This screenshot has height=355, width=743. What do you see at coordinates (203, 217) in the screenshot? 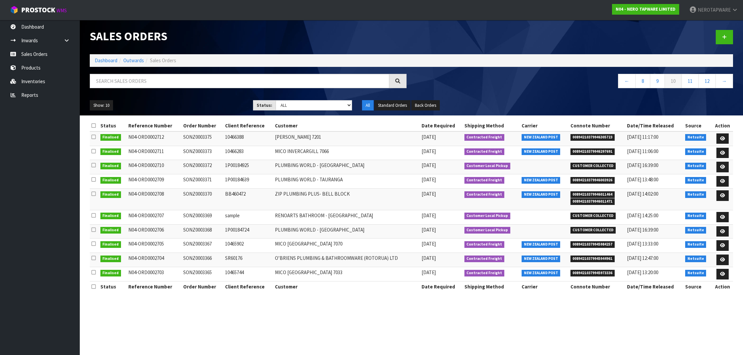
I see `td: SONZ0003369` at bounding box center [203, 217].